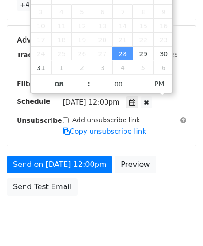 The height and width of the screenshot is (246, 203). Describe the element at coordinates (41, 12) in the screenshot. I see `span: August 3, 2025` at that location.